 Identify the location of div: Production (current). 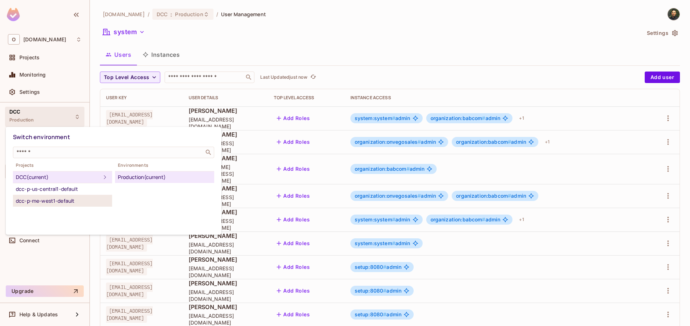
(165, 177).